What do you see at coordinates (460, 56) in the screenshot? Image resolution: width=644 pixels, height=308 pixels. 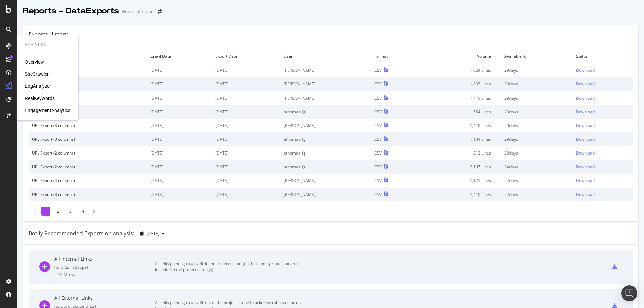 I see `td: Volume` at bounding box center [460, 56].